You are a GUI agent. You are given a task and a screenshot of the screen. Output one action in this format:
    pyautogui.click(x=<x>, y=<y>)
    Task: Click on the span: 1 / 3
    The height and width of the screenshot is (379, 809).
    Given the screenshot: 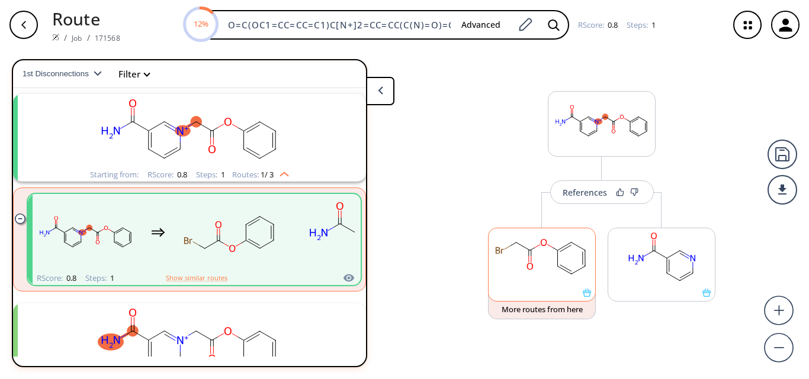 What is the action you would take?
    pyautogui.click(x=267, y=175)
    